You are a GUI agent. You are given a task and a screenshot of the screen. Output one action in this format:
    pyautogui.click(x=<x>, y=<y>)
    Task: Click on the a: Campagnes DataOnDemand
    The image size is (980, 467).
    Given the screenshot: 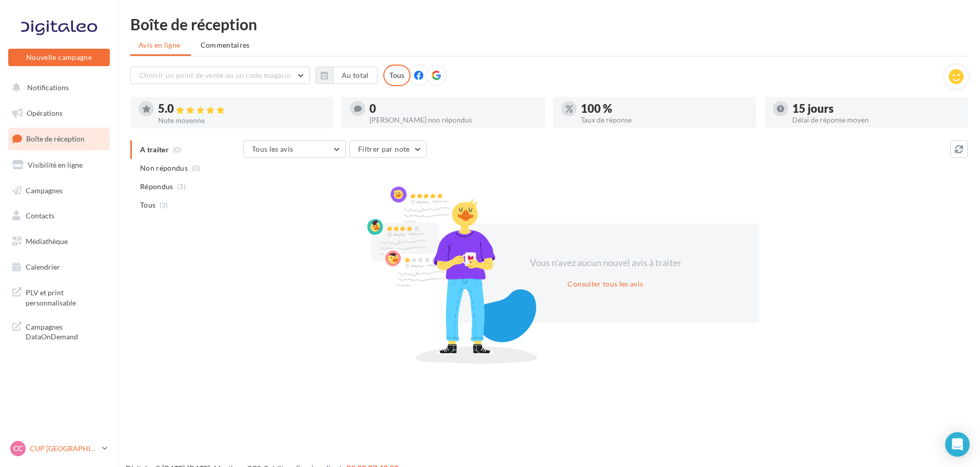 What is the action you would take?
    pyautogui.click(x=59, y=331)
    